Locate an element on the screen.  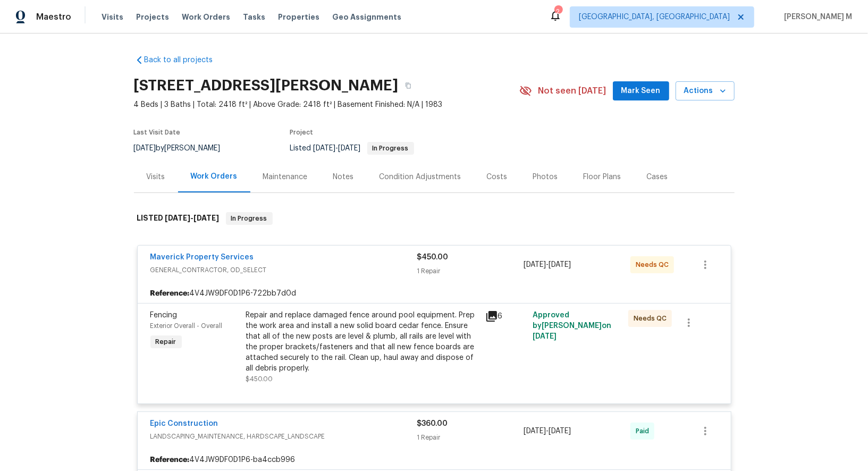
div: 6 is located at coordinates (506, 316).